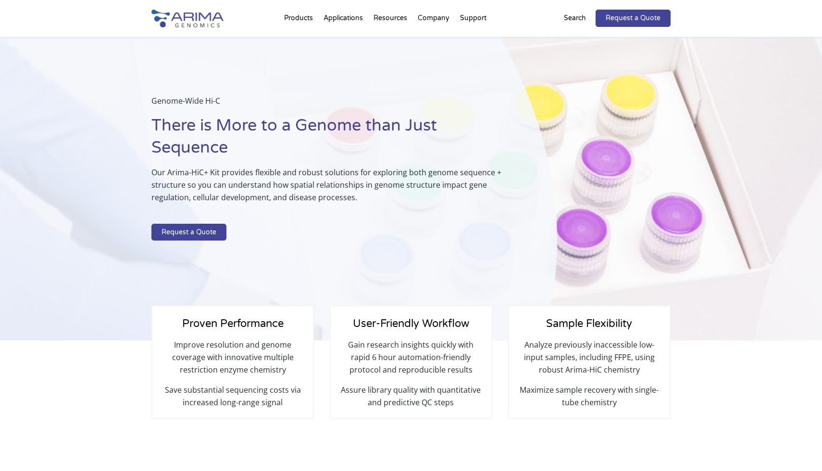 This screenshot has height=471, width=822. Describe the element at coordinates (330, 140) in the screenshot. I see `h1: There is More to a Genome than Just Sequence` at that location.